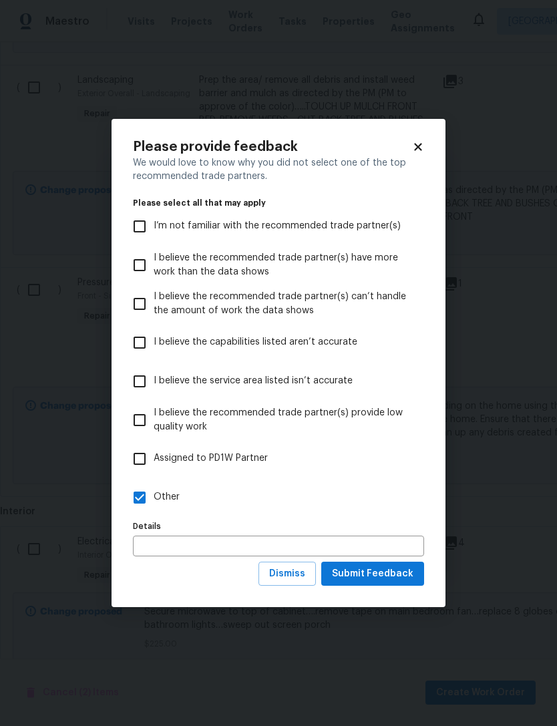  Describe the element at coordinates (283, 304) in the screenshot. I see `span: I believe the recommended trade partner(s) can’t handle the amount of work the data shows` at that location.